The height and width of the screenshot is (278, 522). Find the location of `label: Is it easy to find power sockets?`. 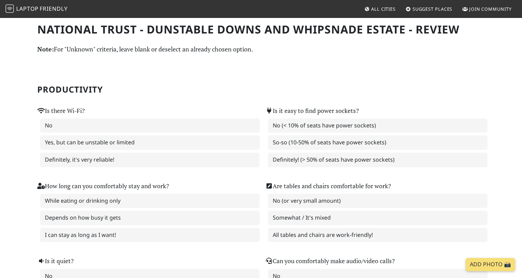

label: Is it easy to find power sockets? is located at coordinates (312, 111).